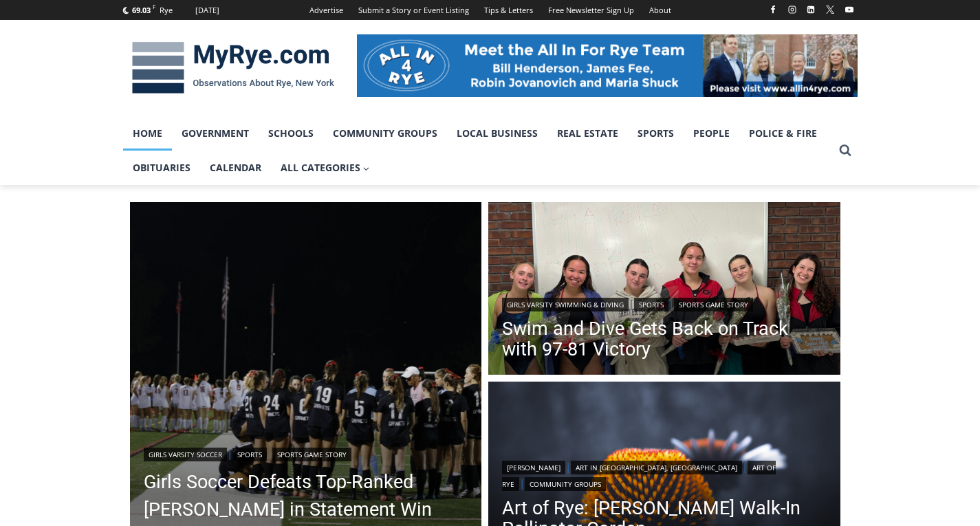  What do you see at coordinates (497, 134) in the screenshot?
I see `a: Local Business` at bounding box center [497, 134].